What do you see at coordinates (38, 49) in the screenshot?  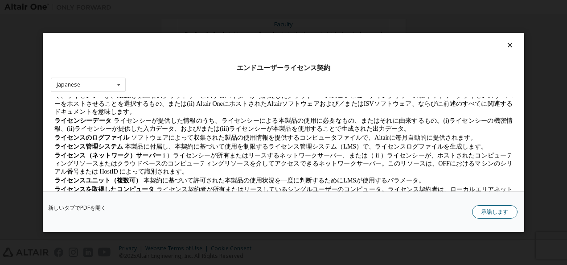 I see `span: ライセンス管理システム` at bounding box center [38, 49].